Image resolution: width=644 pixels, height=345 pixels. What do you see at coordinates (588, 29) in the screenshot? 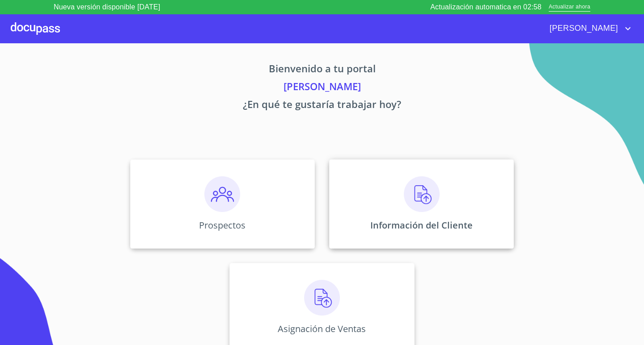
I see `button: account of current user` at bounding box center [588, 29].